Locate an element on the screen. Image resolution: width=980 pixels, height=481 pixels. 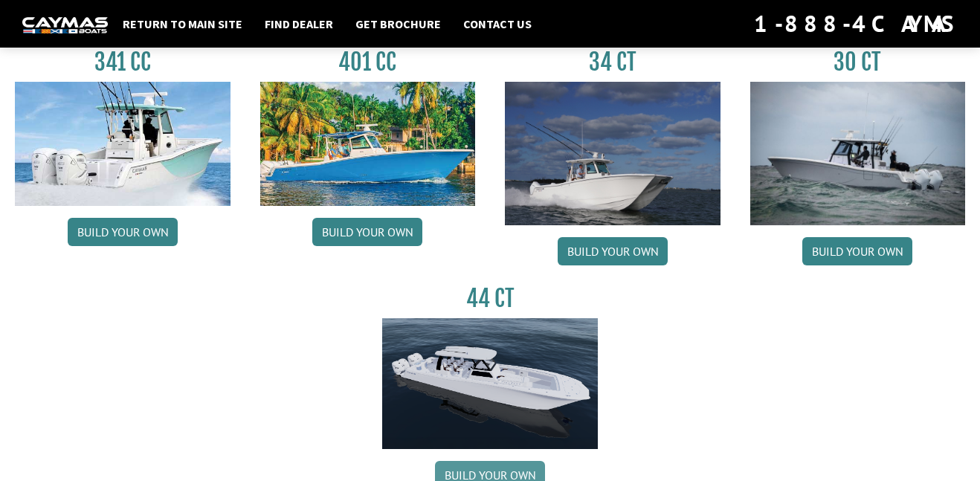
div: 1-888-4CAYMAS is located at coordinates (856, 24).